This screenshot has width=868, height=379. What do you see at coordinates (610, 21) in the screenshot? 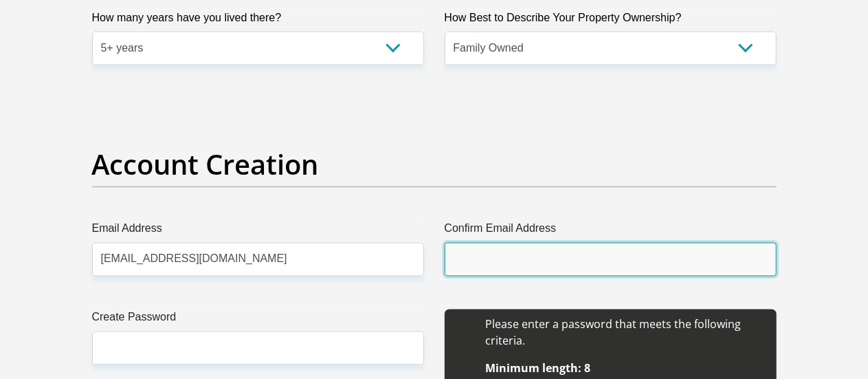
I see `label: How Best to Describe Your Property Ownership?` at bounding box center [610, 21].